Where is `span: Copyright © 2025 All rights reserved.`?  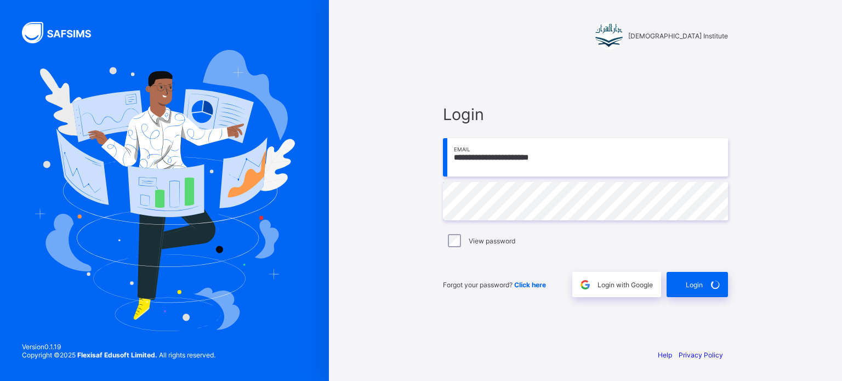
span: Copyright © 2025 All rights reserved. is located at coordinates (118, 355).